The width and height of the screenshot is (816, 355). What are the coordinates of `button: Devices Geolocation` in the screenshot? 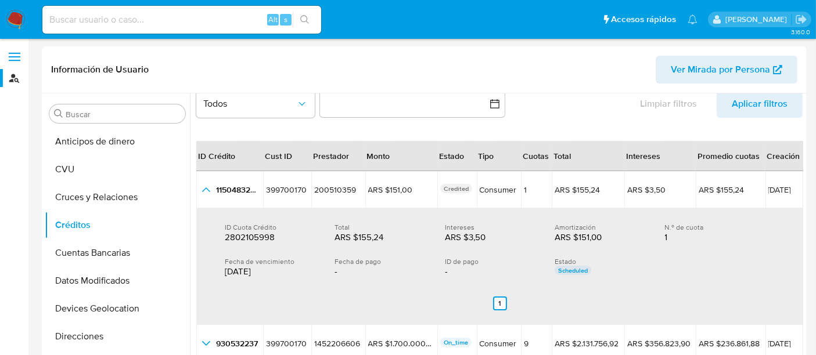 It's located at (117, 309).